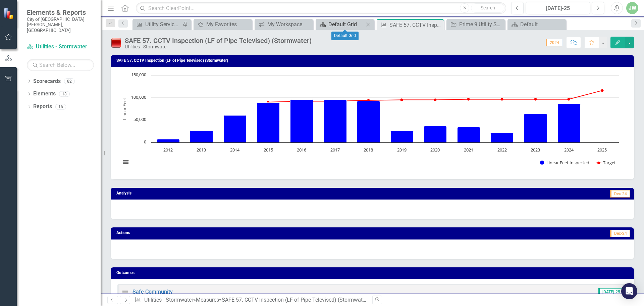 The width and height of the screenshot is (644, 306). Describe the element at coordinates (502, 138) in the screenshot. I see `path: 2022, 21,014. Linear Feet Inspected.` at that location.